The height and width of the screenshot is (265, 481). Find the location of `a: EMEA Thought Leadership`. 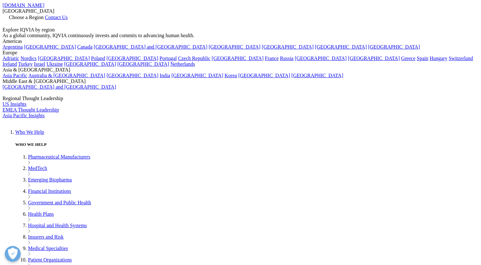

a: EMEA Thought Leadership is located at coordinates (30, 110).